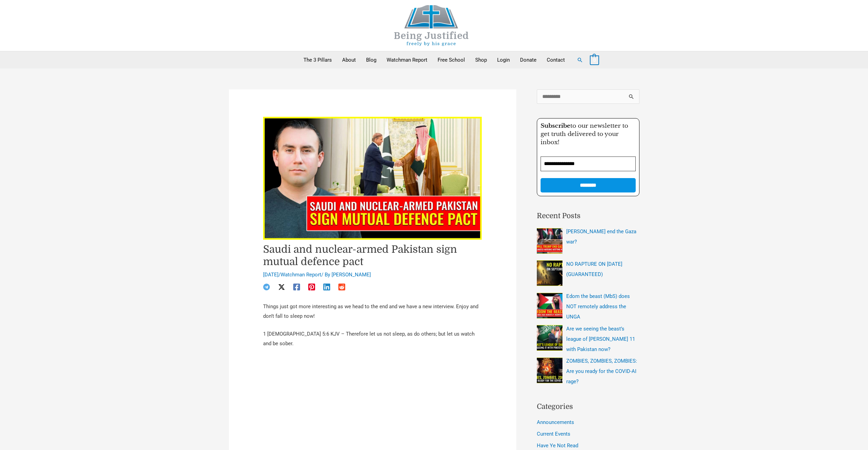  I want to click on a: Linkedin, so click(327, 287).